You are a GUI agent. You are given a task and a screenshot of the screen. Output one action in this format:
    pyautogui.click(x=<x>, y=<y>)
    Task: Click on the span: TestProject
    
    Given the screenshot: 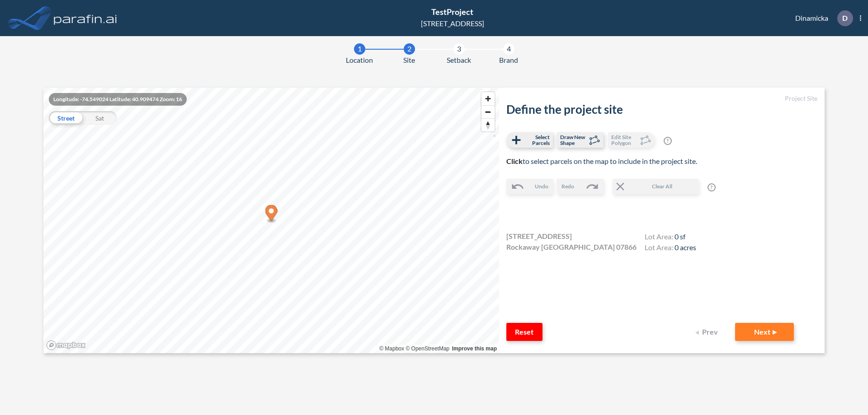 What is the action you would take?
    pyautogui.click(x=452, y=11)
    